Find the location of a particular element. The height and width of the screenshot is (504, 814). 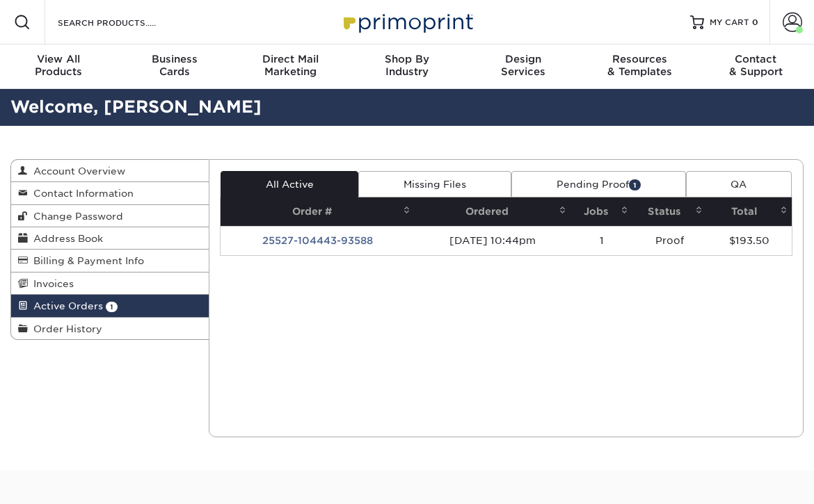

th: Jobs is located at coordinates (601, 212).